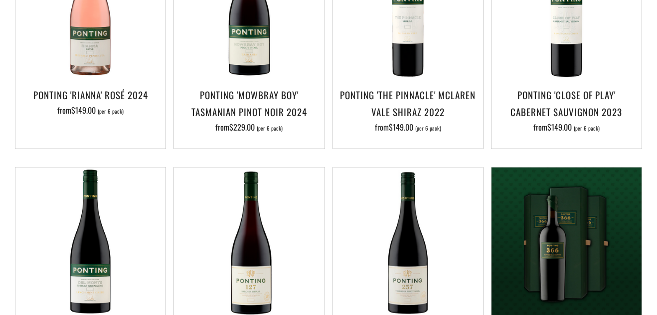  What do you see at coordinates (407, 111) in the screenshot?
I see `a: Ponting 'The Pinnacle' McLaren Vale Shiraz 2022 from$149.00 (per 6 pack)` at bounding box center [407, 111].